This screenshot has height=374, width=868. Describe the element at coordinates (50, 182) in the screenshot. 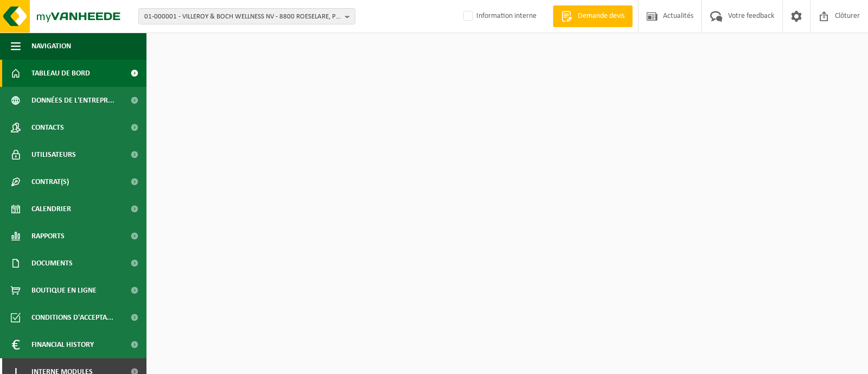

I see `span: Contrat(s)` at that location.